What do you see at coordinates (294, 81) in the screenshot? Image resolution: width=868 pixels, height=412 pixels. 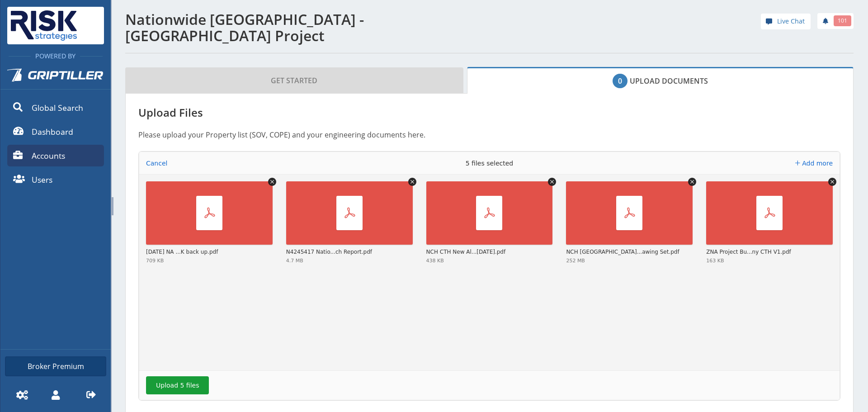 I see `span: Get Started` at bounding box center [294, 81].